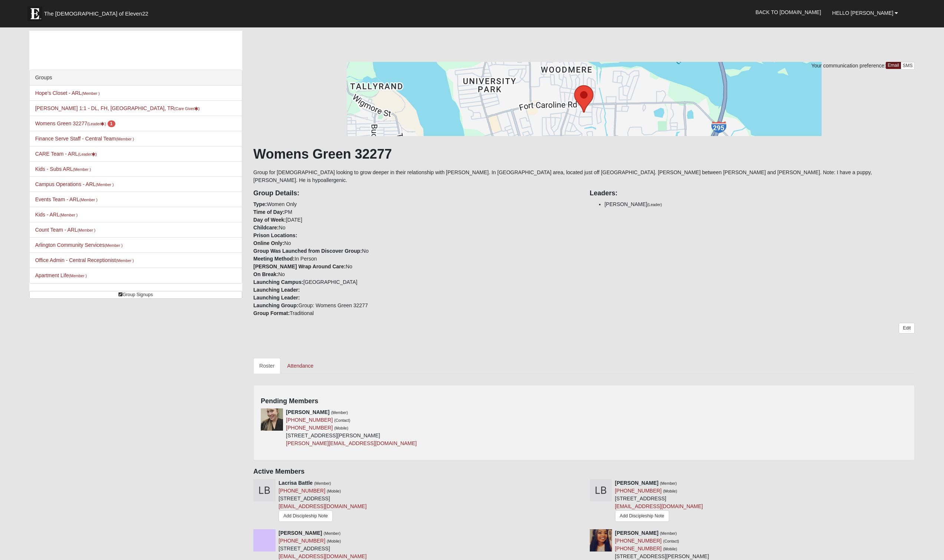 Image resolution: width=944 pixels, height=560 pixels. I want to click on h4: Leaders:, so click(752, 194).